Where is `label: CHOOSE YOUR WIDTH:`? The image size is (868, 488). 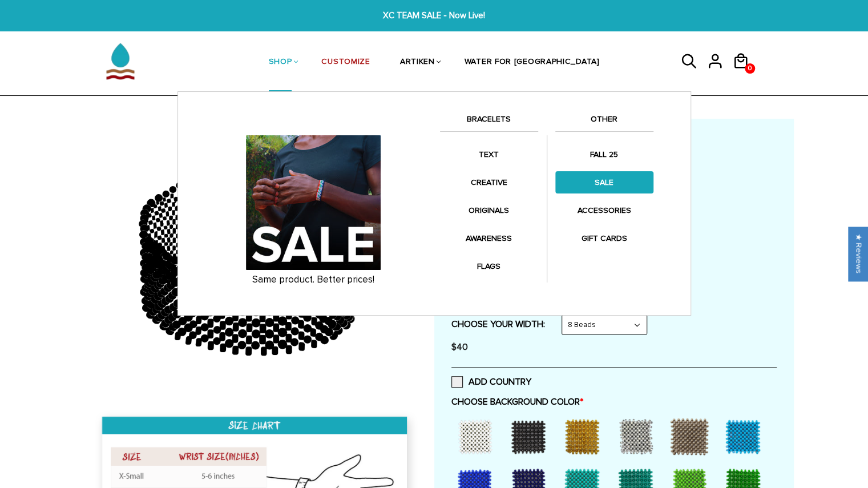 label: CHOOSE YOUR WIDTH: is located at coordinates (498, 324).